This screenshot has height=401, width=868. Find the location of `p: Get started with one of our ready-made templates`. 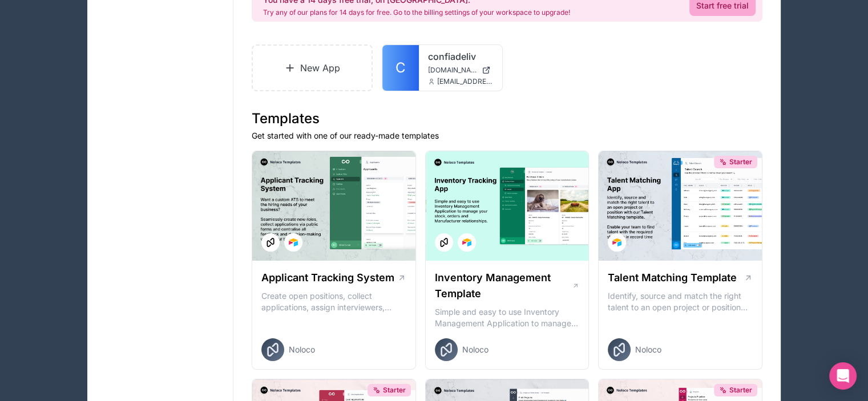

p: Get started with one of our ready-made templates is located at coordinates (507, 136).